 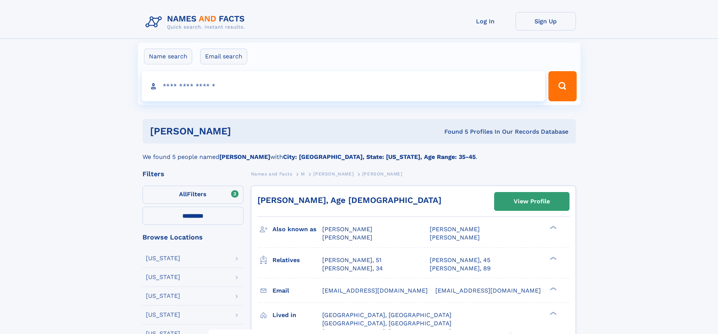 I want to click on div: Filters, so click(x=193, y=174).